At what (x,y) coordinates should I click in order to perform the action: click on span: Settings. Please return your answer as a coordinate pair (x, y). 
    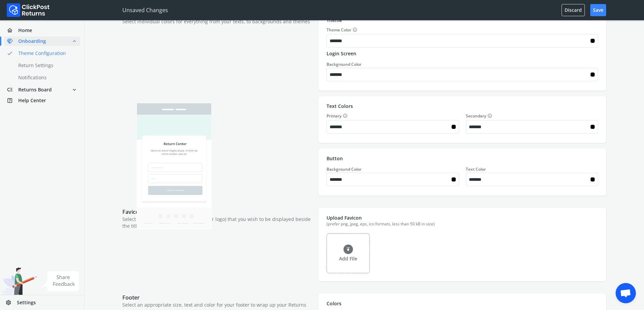
    Looking at the image, I should click on (26, 303).